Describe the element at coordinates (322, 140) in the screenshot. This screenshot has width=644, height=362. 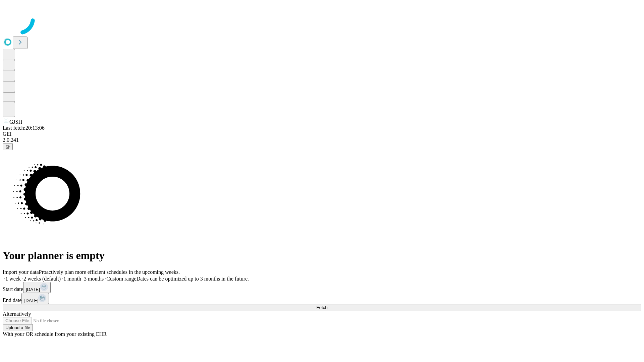
I see `div: 2.0.241` at that location.